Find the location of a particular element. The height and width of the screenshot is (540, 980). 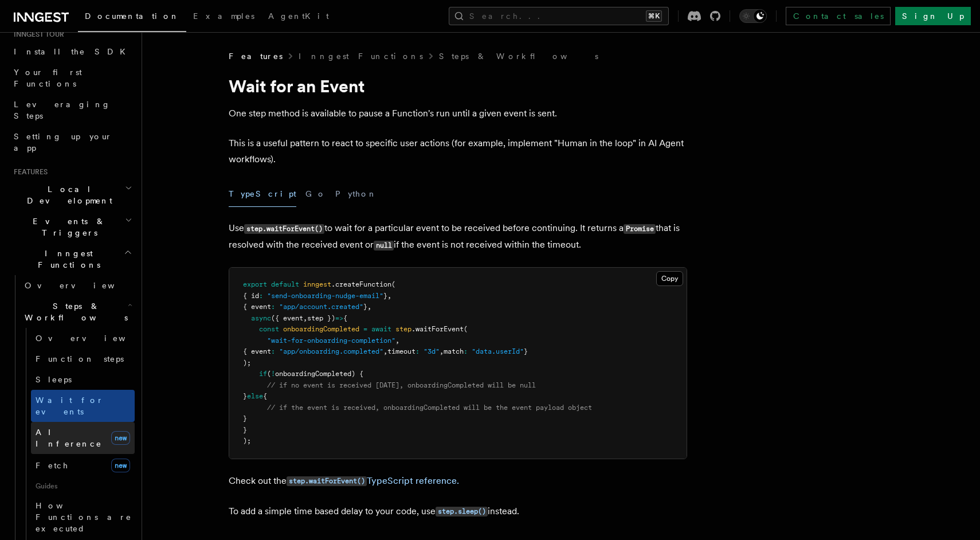

button: TypeScript is located at coordinates (262, 194).